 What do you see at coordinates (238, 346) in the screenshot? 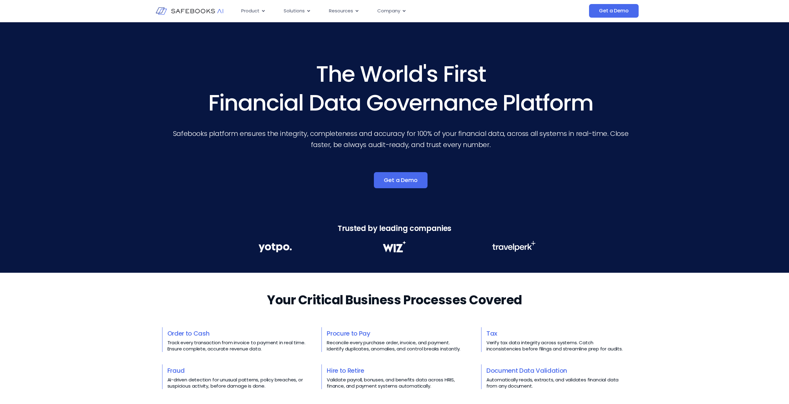
I see `p: Track every transaction from invoice to payment in real time. Ensure complete, accurate revenue d...` at bounding box center [238, 346].